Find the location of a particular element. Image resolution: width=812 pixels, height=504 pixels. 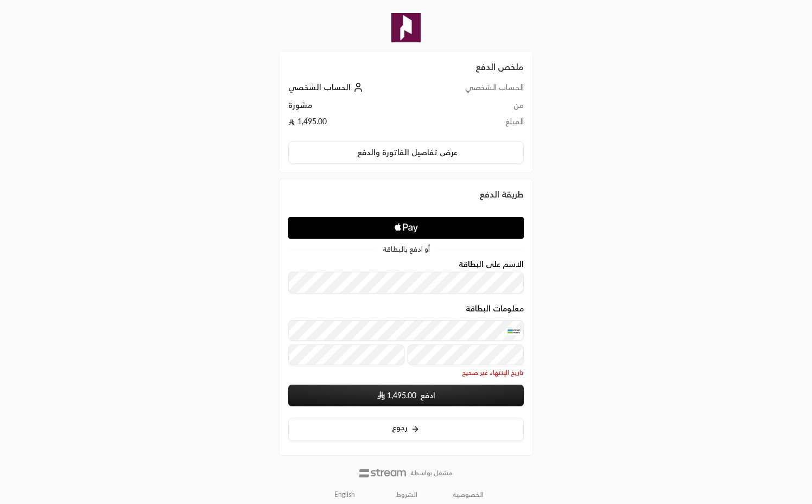

td: من is located at coordinates (473, 108).